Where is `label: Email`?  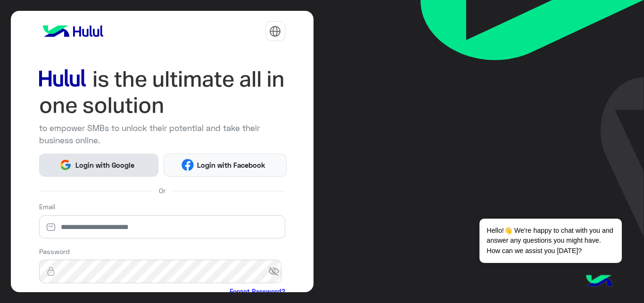 label: Email is located at coordinates (47, 206).